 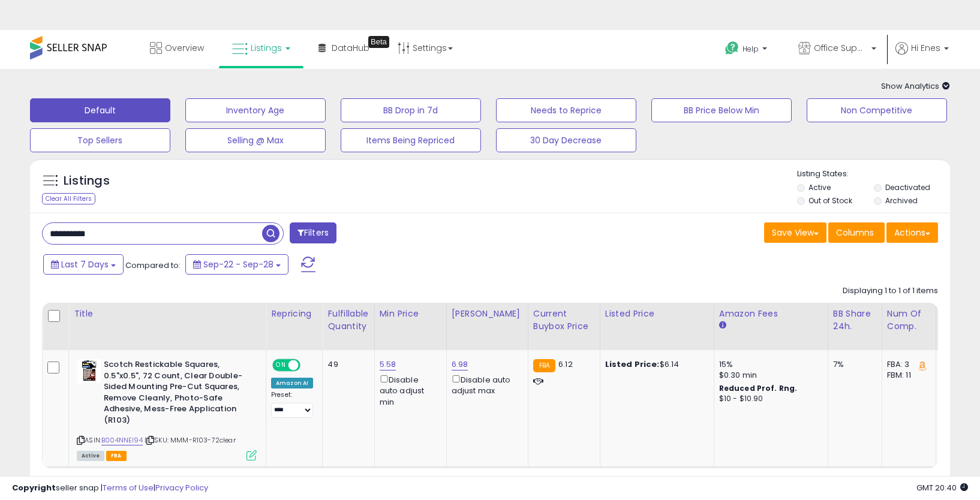 What do you see at coordinates (486, 385) in the screenshot?
I see `div: Disable auto adjust max` at bounding box center [486, 385].